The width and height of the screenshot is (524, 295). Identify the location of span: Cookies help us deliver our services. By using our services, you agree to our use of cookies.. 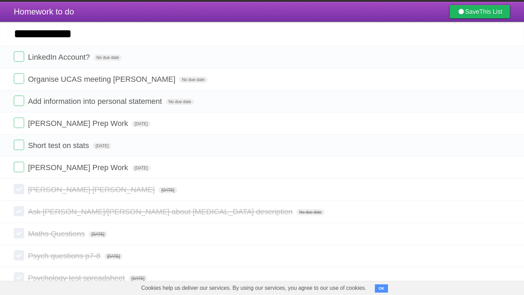
(254, 288).